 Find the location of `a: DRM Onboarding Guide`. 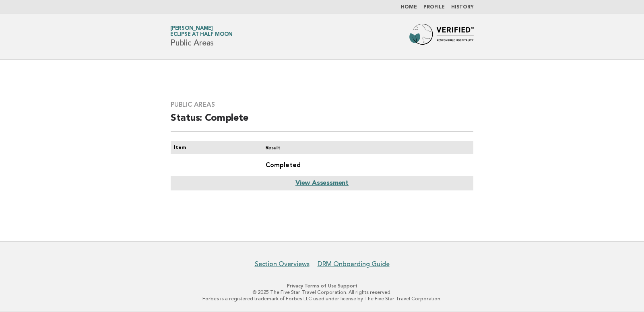

a: DRM Onboarding Guide is located at coordinates (353, 264).